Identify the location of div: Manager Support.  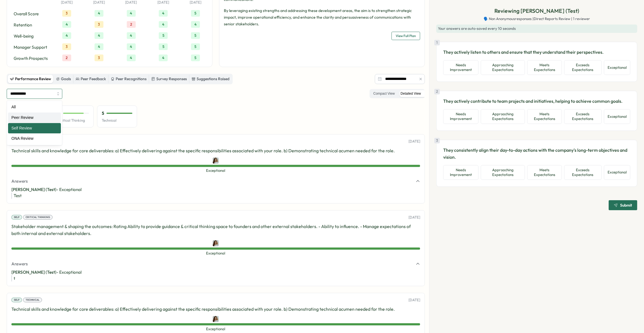
(31, 47).